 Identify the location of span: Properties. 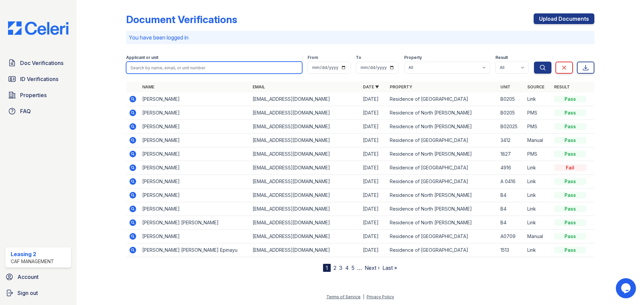
(33, 95).